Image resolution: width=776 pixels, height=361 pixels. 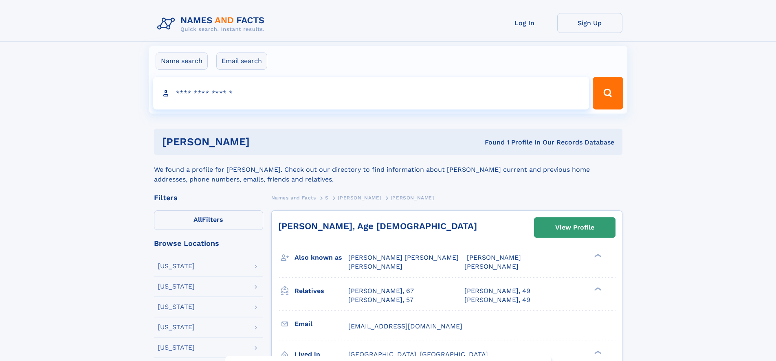 What do you see at coordinates (209, 244) in the screenshot?
I see `div: Browse Locations` at bounding box center [209, 244].